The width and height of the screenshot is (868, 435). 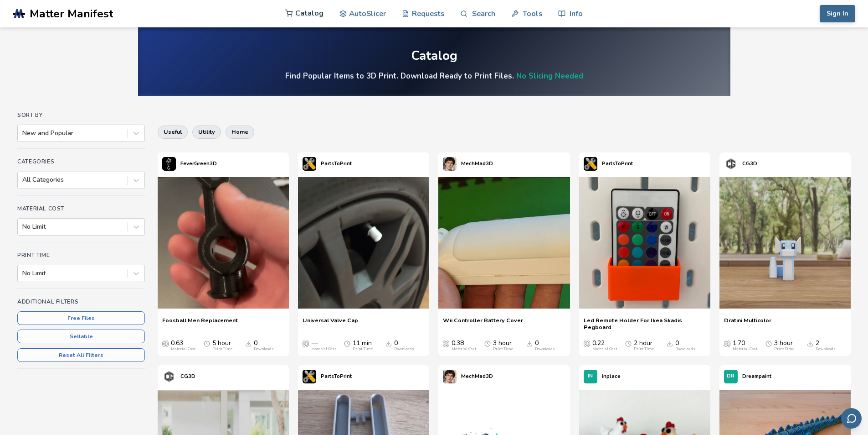 I want to click on div: 2 hour, so click(x=644, y=345).